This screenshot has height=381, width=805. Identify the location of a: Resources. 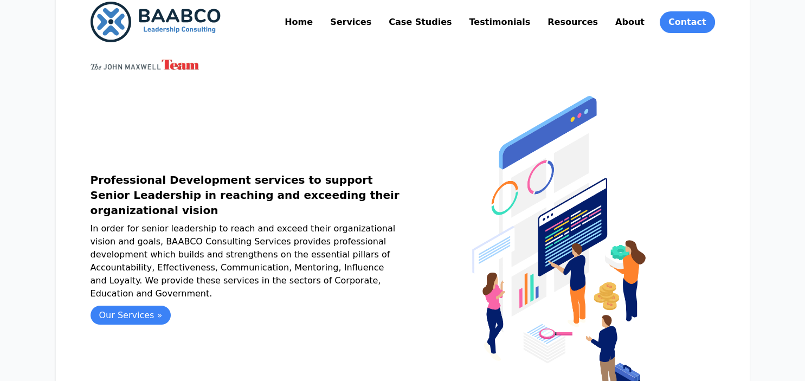
(573, 22).